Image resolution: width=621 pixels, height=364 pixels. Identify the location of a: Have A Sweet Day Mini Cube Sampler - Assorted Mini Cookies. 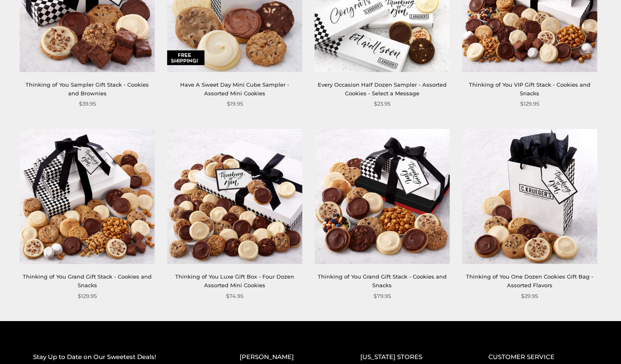
(234, 89).